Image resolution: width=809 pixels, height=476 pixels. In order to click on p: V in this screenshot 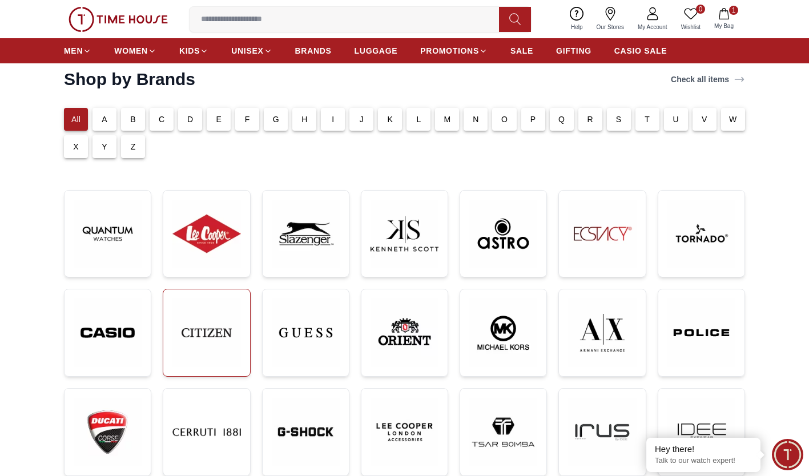, I will do `click(704, 119)`.